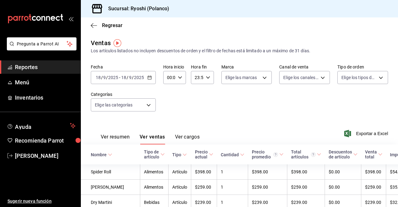  What do you see at coordinates (40, 48) in the screenshot?
I see `a: Pregunta a Parrot AI` at bounding box center [40, 48].